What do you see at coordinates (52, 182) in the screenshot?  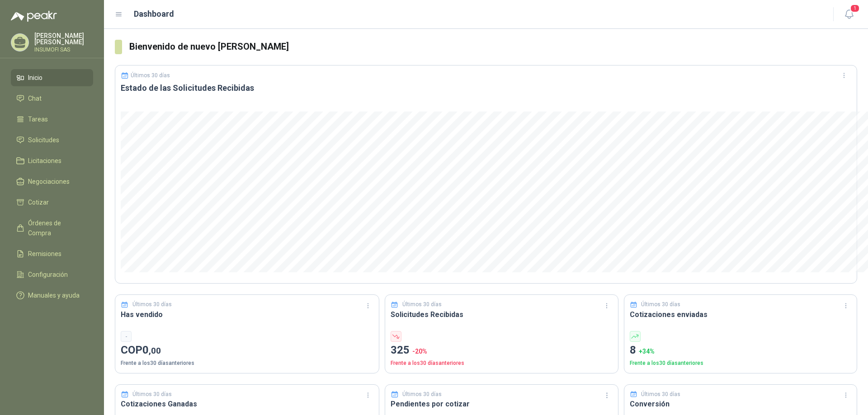 I see `a: Negociaciones` at bounding box center [52, 182].